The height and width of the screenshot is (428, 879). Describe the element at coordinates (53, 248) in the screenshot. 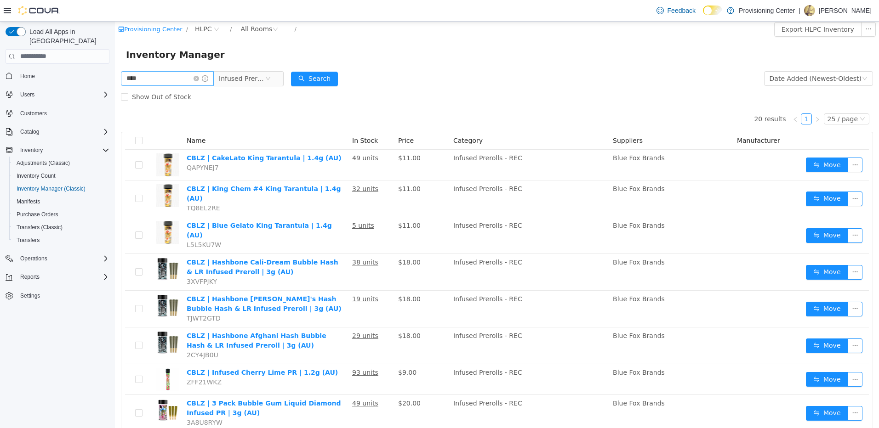

I see `img: CBLZ | Hashbone Cali-Dream Bubble Hash & LR Infused Preroll | 3g (AU) hero shot` at that location.